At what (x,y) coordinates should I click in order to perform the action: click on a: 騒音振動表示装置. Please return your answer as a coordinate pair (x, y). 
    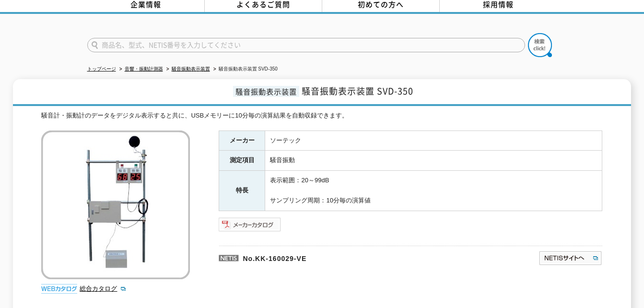
    Looking at the image, I should click on (191, 68).